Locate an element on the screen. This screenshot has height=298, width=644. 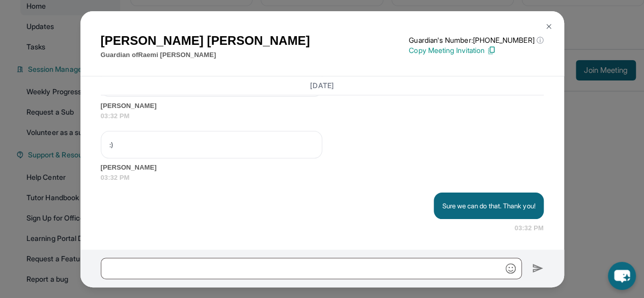
p: Copy Meeting Invitation is located at coordinates (476, 50).